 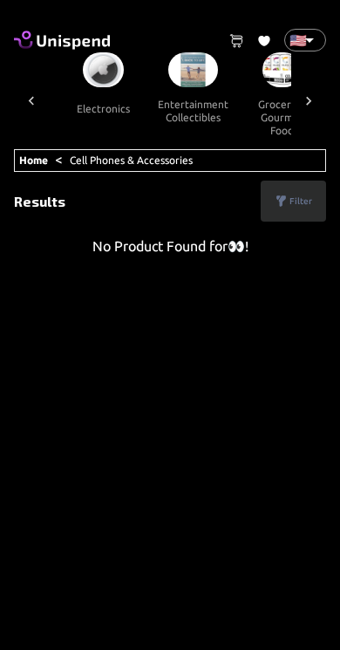 I want to click on p: Filter, so click(x=301, y=201).